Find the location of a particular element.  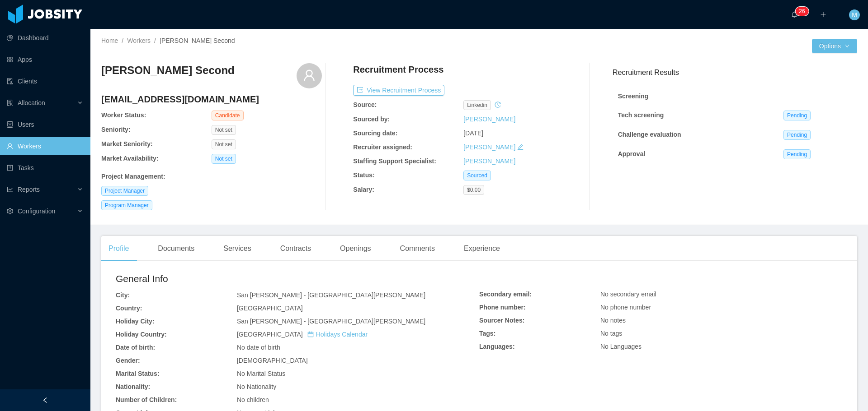

span: No Languages is located at coordinates (621, 346).